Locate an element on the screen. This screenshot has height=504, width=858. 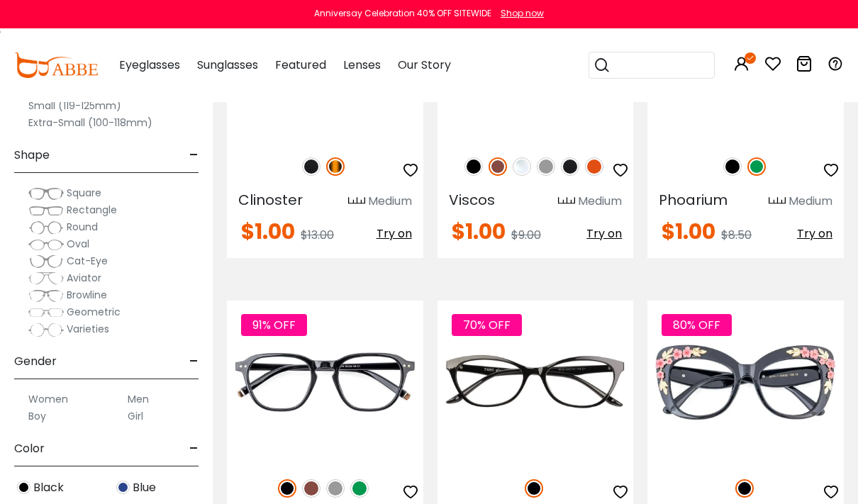
img: Round.png is located at coordinates (46, 227).